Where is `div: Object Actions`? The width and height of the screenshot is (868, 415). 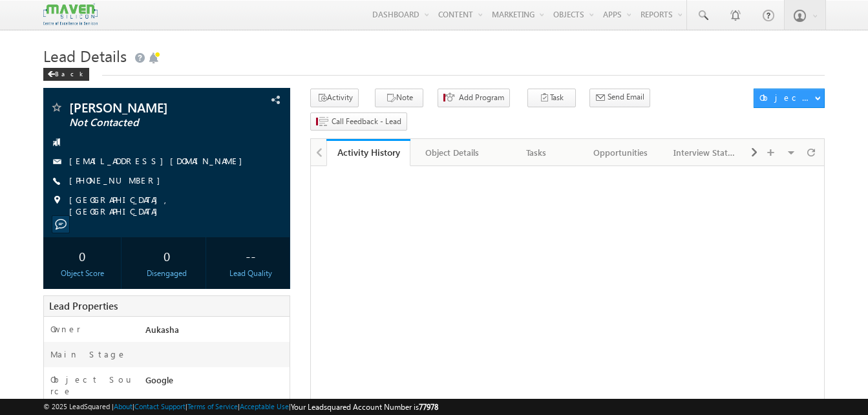 div: Object Actions is located at coordinates (787, 98).